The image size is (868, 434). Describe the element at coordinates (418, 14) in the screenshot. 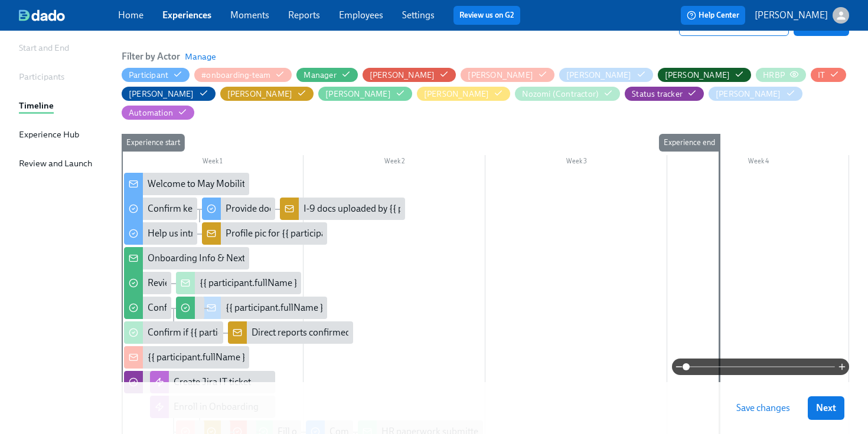

I see `a: Settings` at that location.